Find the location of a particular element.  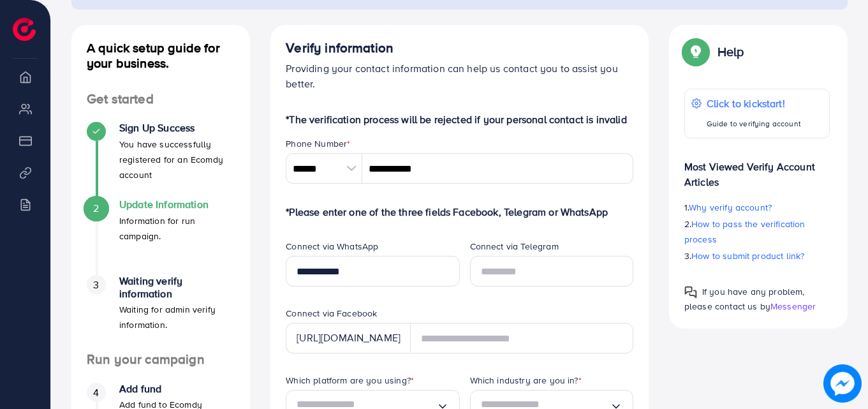

span: 2 is located at coordinates (96, 208).